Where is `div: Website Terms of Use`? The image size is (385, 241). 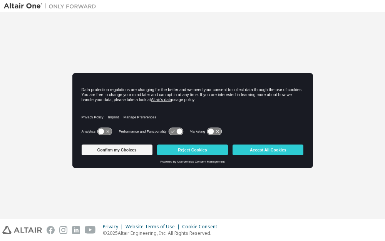
div: Website Terms of Use is located at coordinates (154, 227).